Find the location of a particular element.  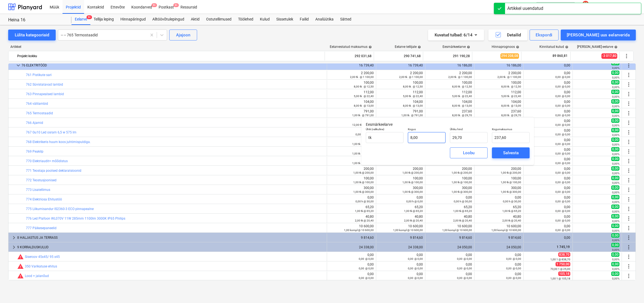

div: Artikkel uuendatud is located at coordinates (525, 9).